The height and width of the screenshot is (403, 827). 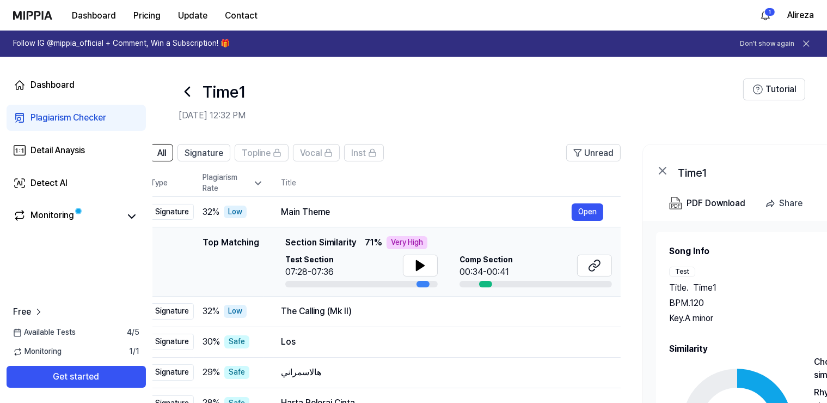 What do you see at coordinates (705, 288) in the screenshot?
I see `span: Time1` at bounding box center [705, 288].